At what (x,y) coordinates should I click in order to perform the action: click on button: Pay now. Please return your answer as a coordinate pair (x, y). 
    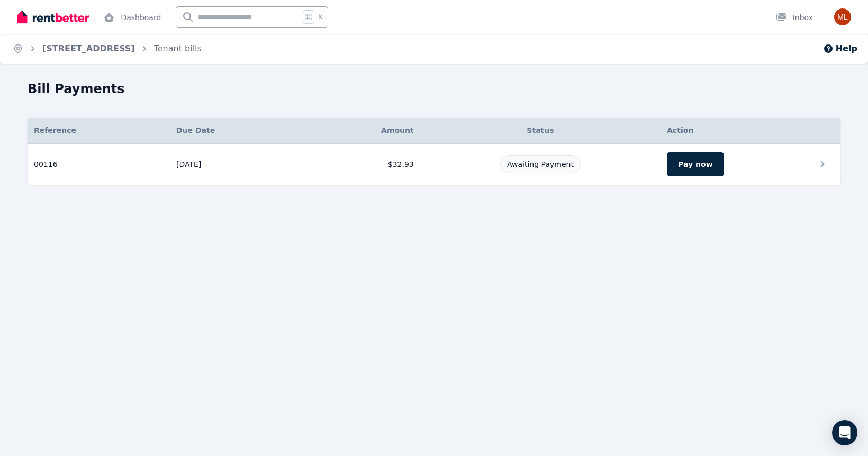
    Looking at the image, I should click on (695, 164).